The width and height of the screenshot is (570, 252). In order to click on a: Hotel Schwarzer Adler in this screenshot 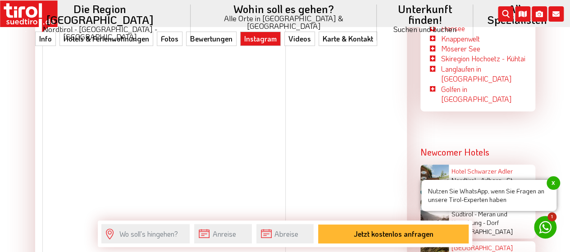, I will do `click(482, 171)`.